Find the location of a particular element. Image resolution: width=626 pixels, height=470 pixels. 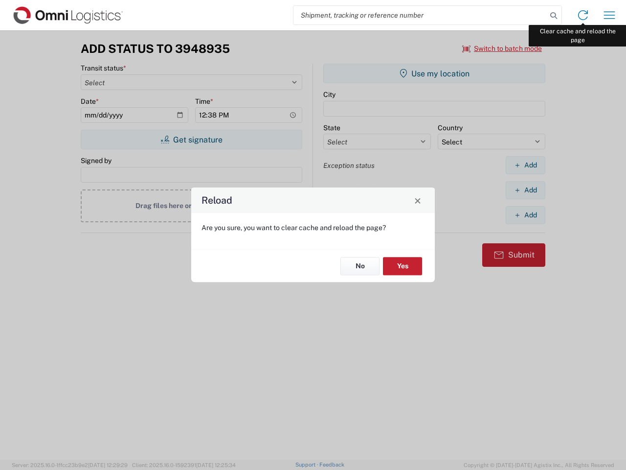

input: Shipment, tracking or reference number is located at coordinates (420, 15).